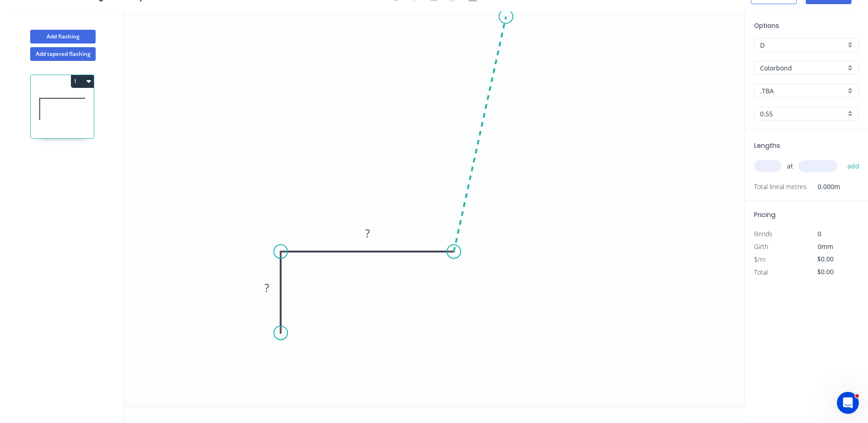 Image resolution: width=868 pixels, height=423 pixels. Describe the element at coordinates (82, 81) in the screenshot. I see `button: 1` at that location.